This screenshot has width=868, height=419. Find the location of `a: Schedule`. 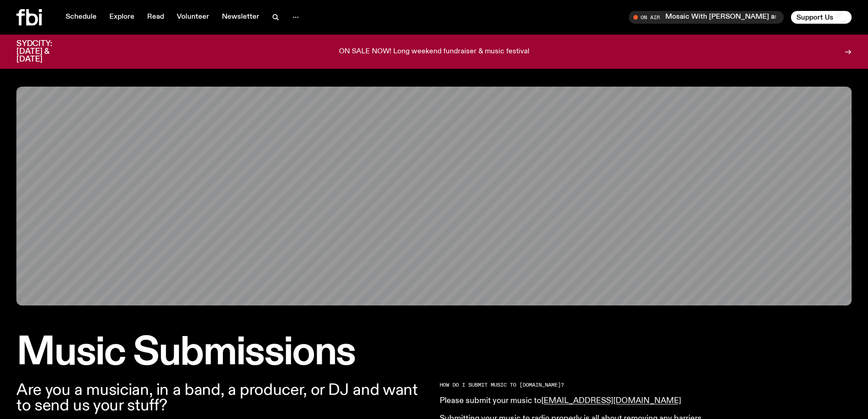

a: Schedule is located at coordinates (81, 17).